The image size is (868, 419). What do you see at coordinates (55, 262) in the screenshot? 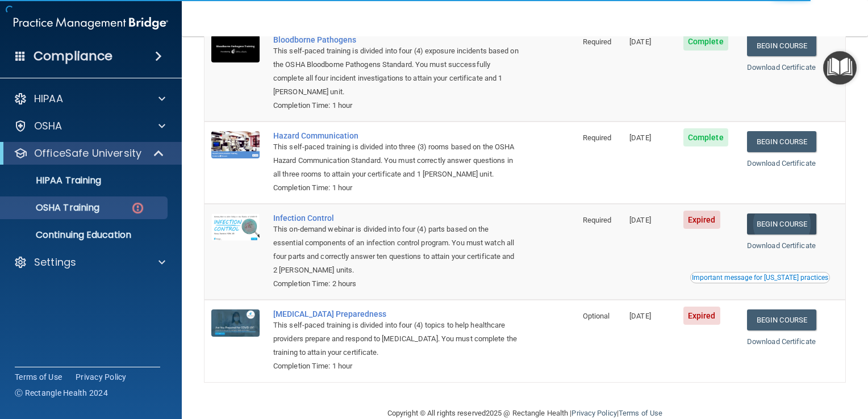
I see `p: Settings` at bounding box center [55, 262].